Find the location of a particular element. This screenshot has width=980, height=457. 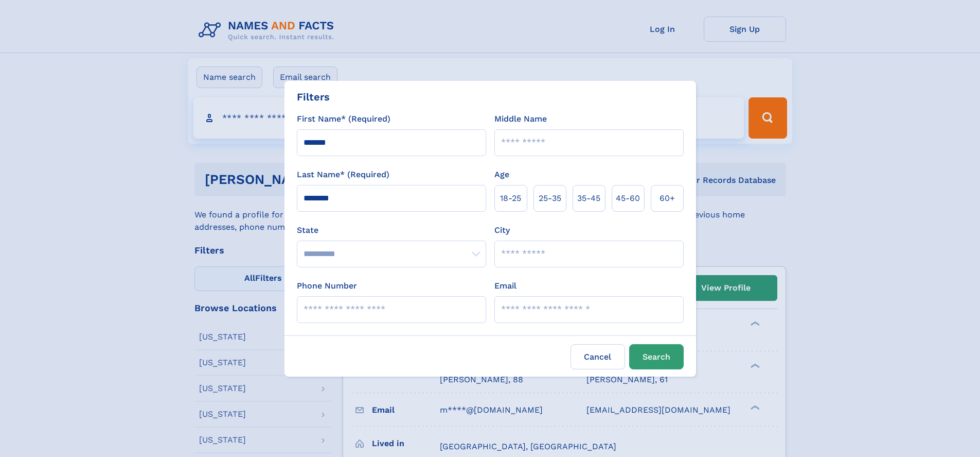

div: Filters is located at coordinates (313, 97).